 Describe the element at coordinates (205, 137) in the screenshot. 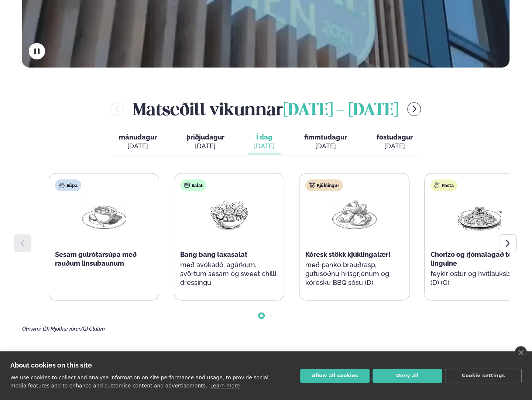

I see `span: þriðjudagur` at that location.